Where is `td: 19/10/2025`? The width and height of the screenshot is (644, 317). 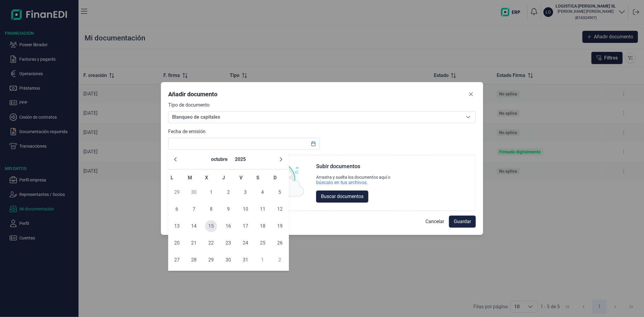
td: 19/10/2025 is located at coordinates (279, 226).